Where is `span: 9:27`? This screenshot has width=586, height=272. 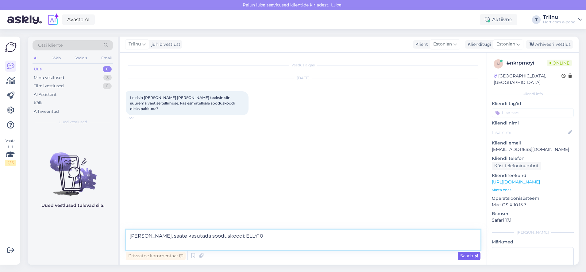 span: 9:27 is located at coordinates (139, 118).